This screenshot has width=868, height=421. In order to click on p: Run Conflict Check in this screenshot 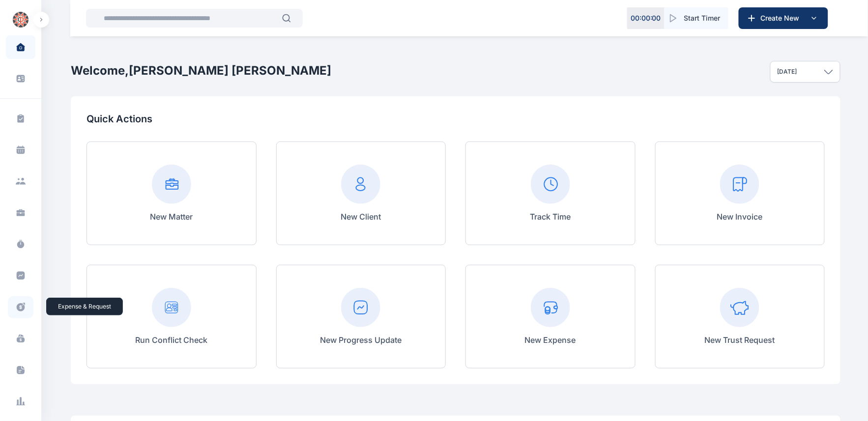, I will do `click(171, 340)`.